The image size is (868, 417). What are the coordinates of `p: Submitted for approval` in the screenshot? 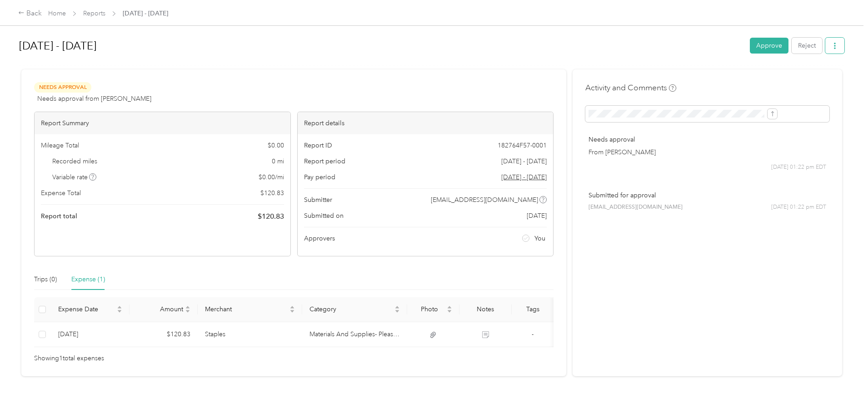 It's located at (707, 195).